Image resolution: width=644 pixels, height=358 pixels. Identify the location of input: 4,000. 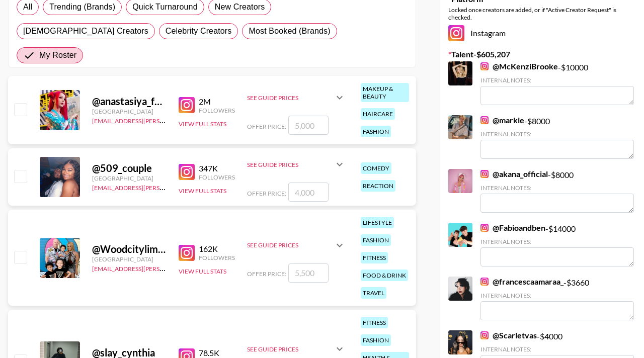
(309, 192).